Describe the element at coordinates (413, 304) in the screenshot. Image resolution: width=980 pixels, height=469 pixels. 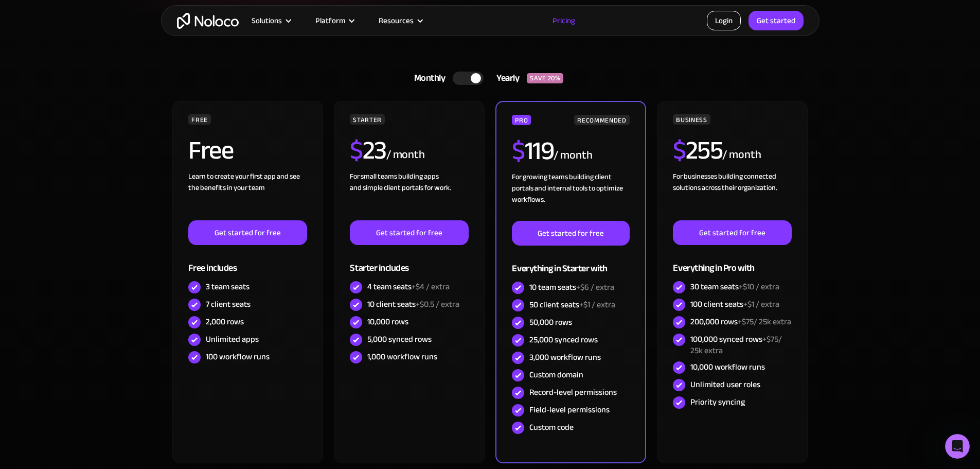
I see `div: 10 client seats` at that location.